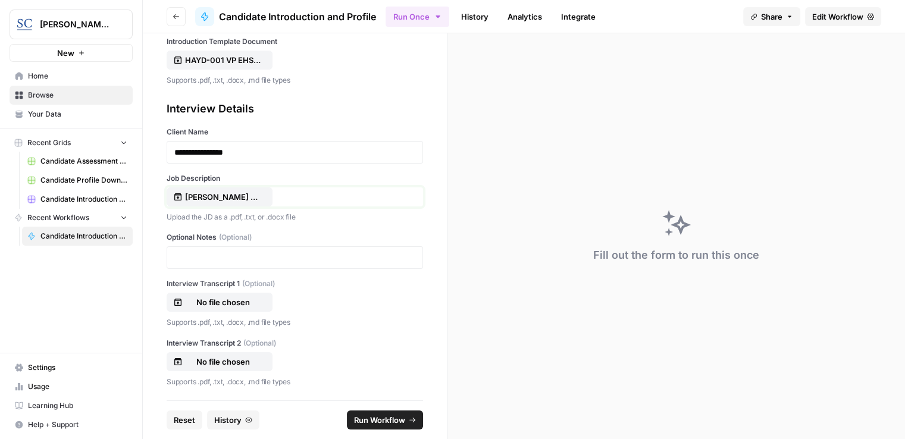 This screenshot has width=905, height=439. I want to click on span: Candidate Assessment Download Sheet, so click(84, 161).